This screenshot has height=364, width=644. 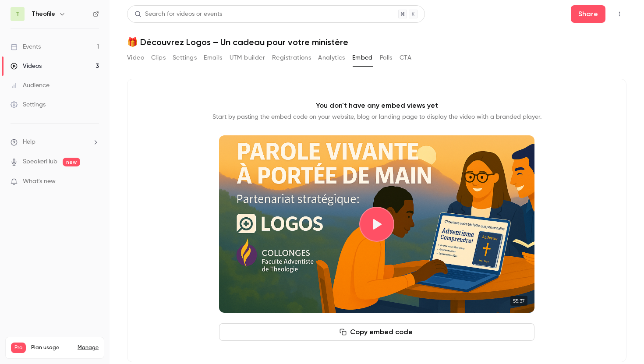 What do you see at coordinates (363, 58) in the screenshot?
I see `button: Embed` at bounding box center [363, 58].